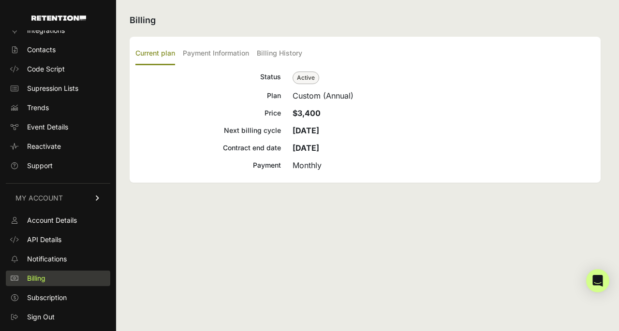  Describe the element at coordinates (44, 147) in the screenshot. I see `span: Reactivate` at that location.